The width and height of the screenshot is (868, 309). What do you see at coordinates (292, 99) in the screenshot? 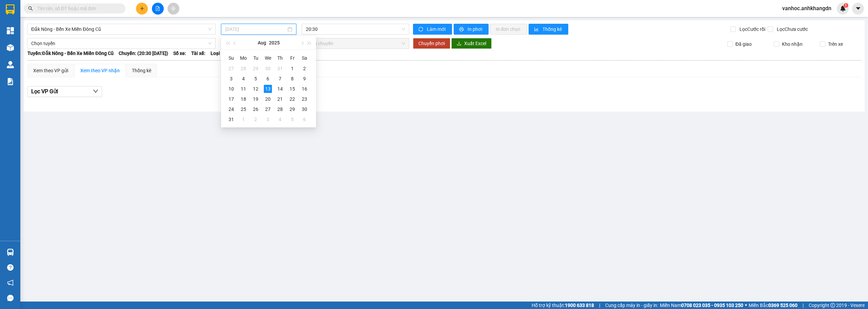
I see `td: 2025-08-22` at bounding box center [292, 99].